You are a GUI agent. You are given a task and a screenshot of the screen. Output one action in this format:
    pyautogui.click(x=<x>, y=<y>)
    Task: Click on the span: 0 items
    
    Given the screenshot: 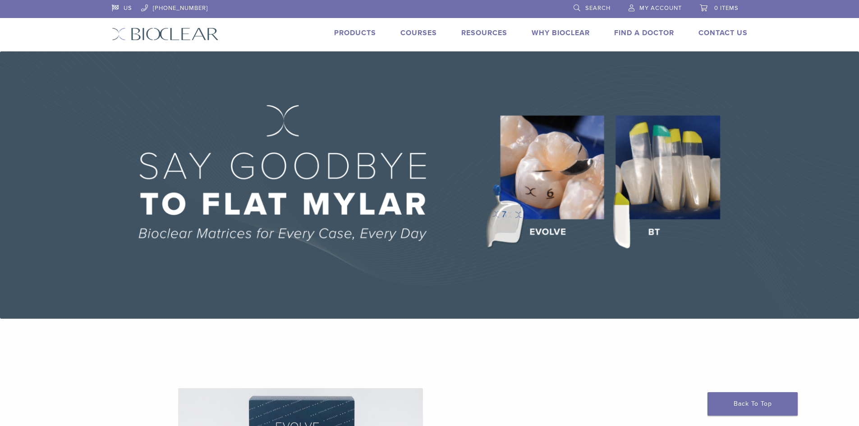 What is the action you would take?
    pyautogui.click(x=726, y=8)
    